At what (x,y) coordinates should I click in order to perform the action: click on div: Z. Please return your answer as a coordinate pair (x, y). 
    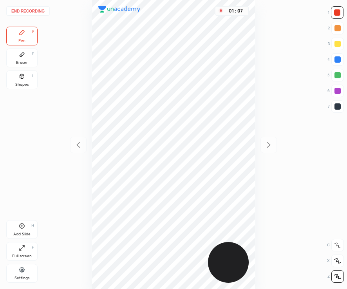
    Looking at the image, I should click on (335, 276).